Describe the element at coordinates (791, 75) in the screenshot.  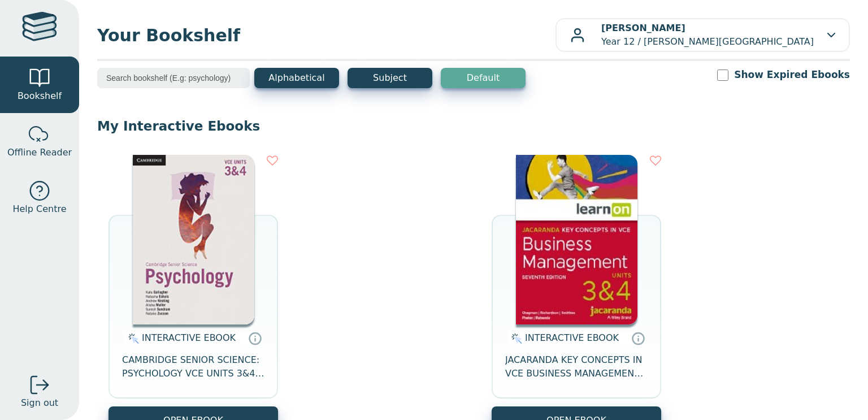
I see `label: Show Expired Ebooks` at that location.